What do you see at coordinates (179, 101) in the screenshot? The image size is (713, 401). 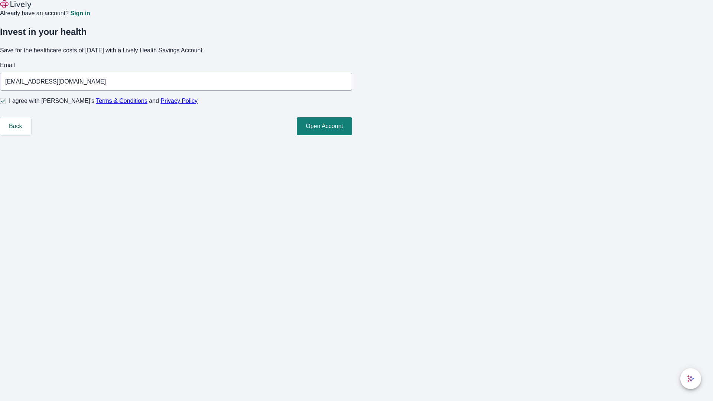 I see `a: Privacy Policy` at bounding box center [179, 101].